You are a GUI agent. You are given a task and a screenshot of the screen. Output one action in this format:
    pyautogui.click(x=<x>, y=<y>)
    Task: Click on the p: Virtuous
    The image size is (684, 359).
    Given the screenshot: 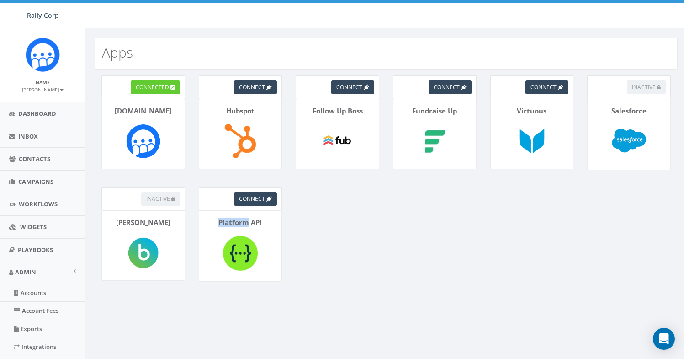 What is the action you would take?
    pyautogui.click(x=532, y=111)
    